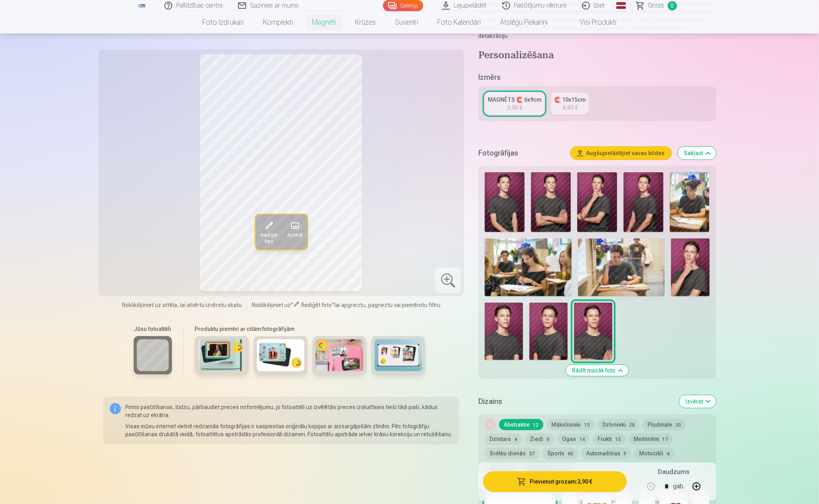  I want to click on a: MAGNĒTS 🧲 6x9cm3,90 €, so click(515, 103).